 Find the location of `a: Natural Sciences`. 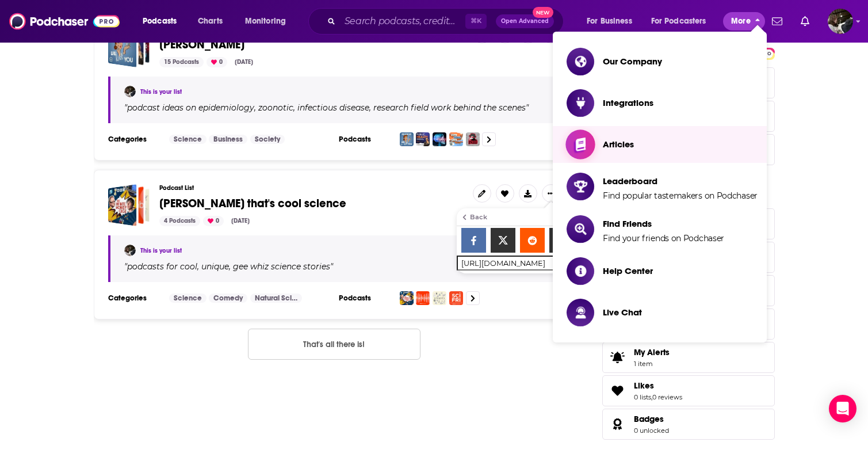

a: Natural Sciences is located at coordinates (277, 299).